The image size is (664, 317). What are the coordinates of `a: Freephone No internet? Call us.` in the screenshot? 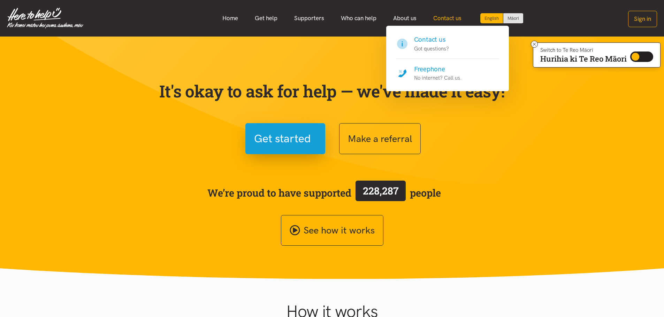 It's located at (447, 71).